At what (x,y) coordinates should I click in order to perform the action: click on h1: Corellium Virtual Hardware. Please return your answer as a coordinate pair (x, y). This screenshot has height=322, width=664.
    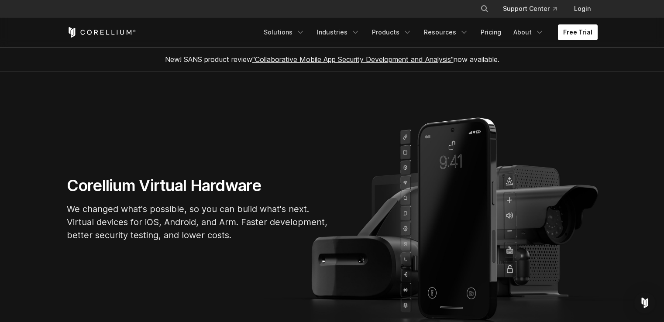
    Looking at the image, I should click on (198, 186).